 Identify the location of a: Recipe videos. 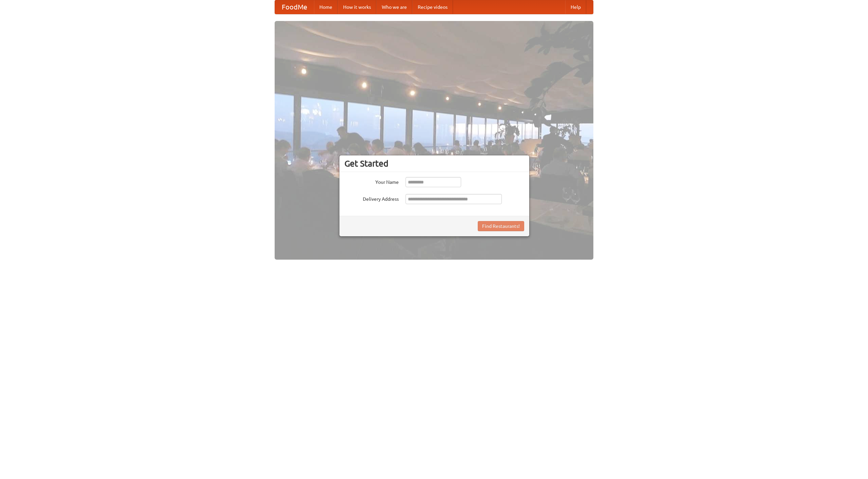
(433, 7).